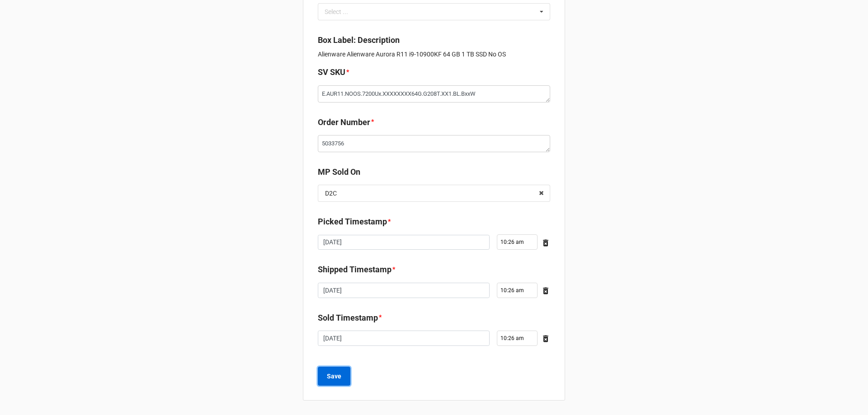  What do you see at coordinates (359, 40) in the screenshot?
I see `b: Box Label: Description` at bounding box center [359, 40].